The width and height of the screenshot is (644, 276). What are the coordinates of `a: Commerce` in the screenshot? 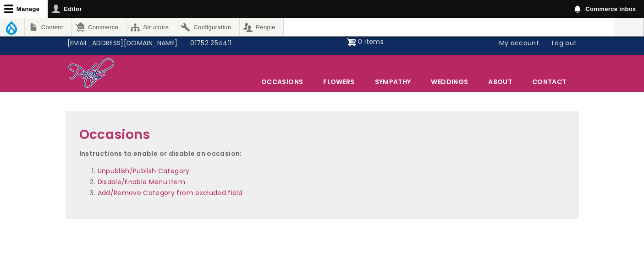 It's located at (98, 27).